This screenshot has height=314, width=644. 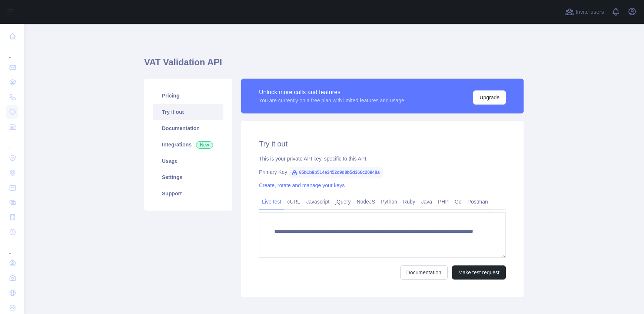 I want to click on a: Try it out, so click(x=188, y=112).